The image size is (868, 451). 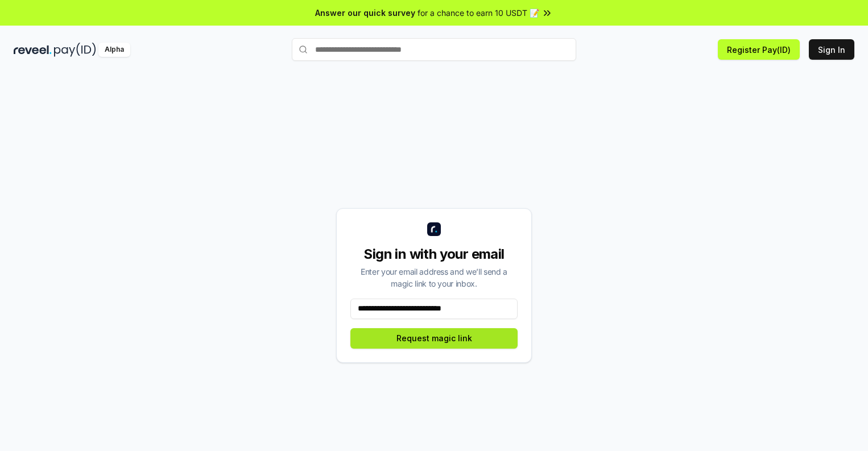 I want to click on span: Answer our quick survey, so click(x=365, y=12).